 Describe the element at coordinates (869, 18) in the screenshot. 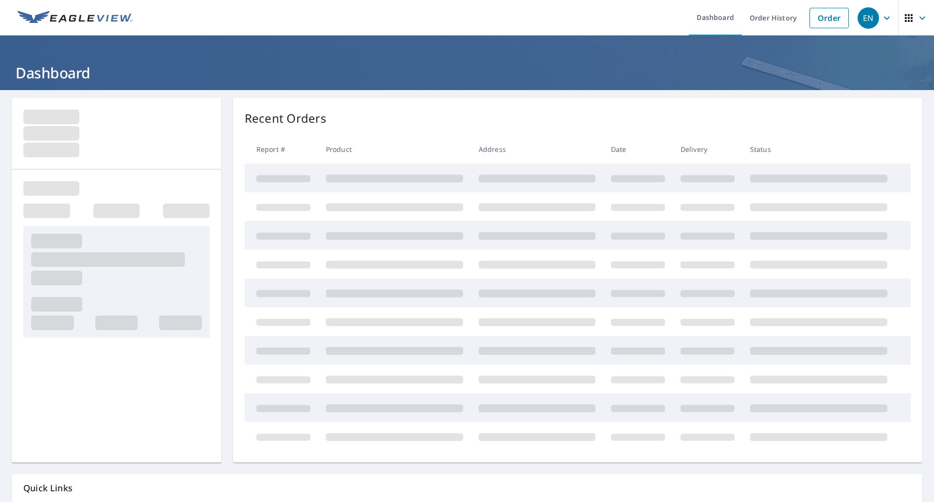

I see `div: EN` at that location.